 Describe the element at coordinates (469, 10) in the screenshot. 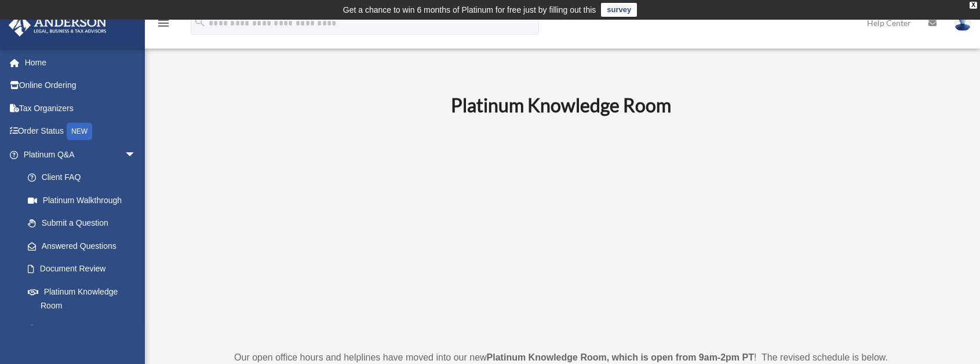

I see `div: Get a chance to win 6 months of Platinum for free just by filling out this` at that location.